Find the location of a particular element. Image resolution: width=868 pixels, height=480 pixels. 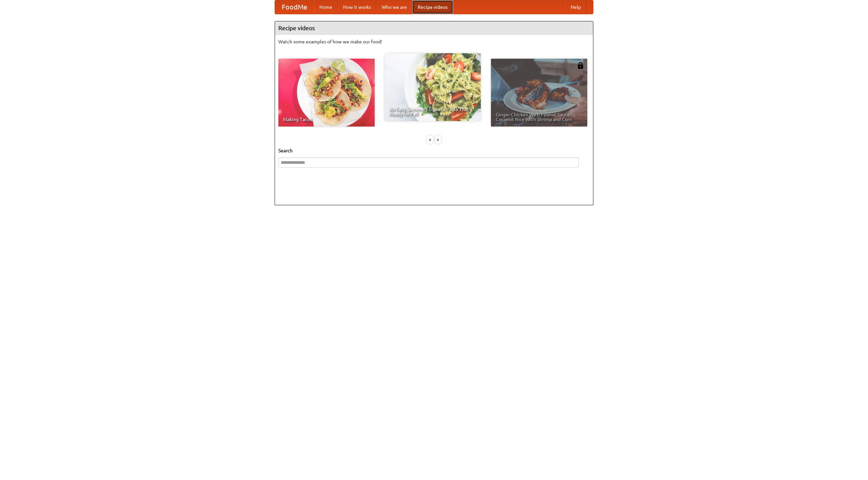

a: Making Tacos is located at coordinates (327, 93).